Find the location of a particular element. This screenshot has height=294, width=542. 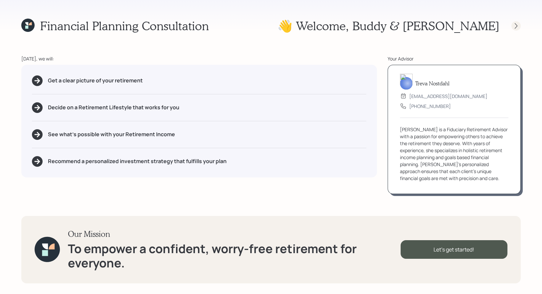

div: Your Advisor is located at coordinates (454, 59).